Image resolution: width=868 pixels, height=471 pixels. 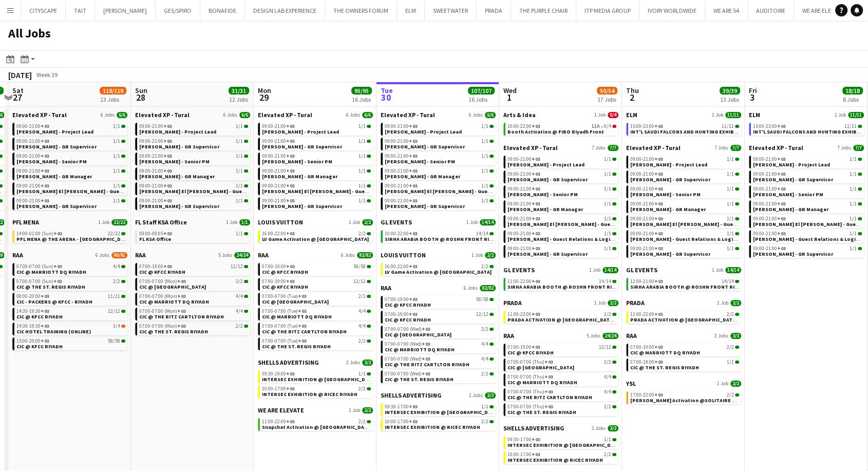 I want to click on span: 11/11, so click(x=851, y=127).